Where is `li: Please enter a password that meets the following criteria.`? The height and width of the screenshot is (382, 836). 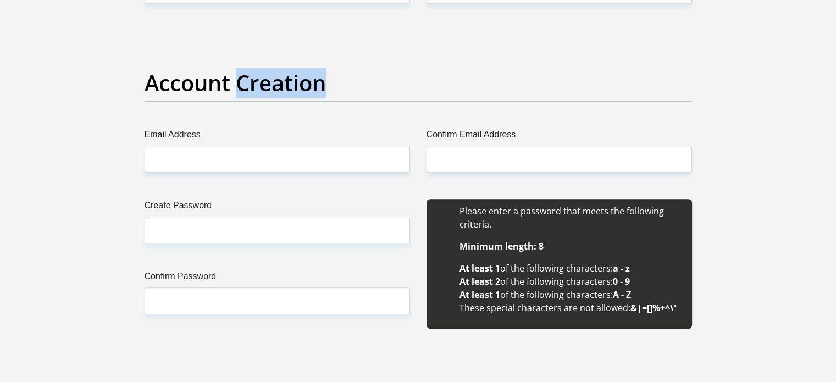 li: Please enter a password that meets the following criteria. is located at coordinates (570, 218).